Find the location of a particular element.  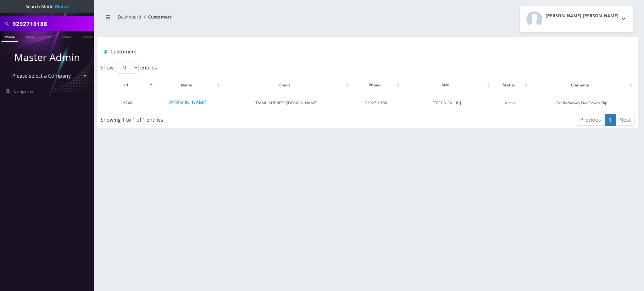

a: Next is located at coordinates (624, 119).